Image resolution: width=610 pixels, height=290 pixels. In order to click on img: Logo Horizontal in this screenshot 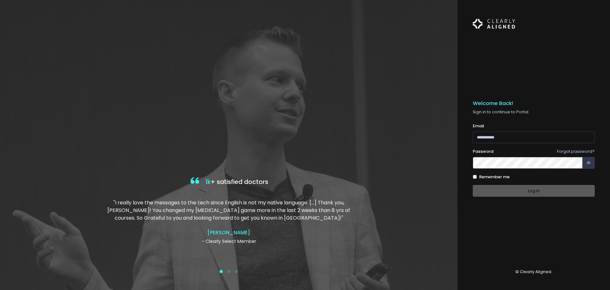, I will do `click(494, 24)`.